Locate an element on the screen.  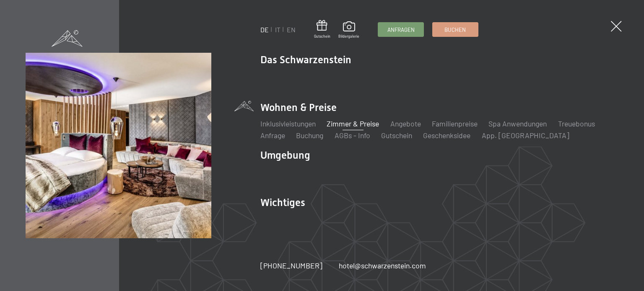
a: Spa Anwendungen is located at coordinates (518, 123).